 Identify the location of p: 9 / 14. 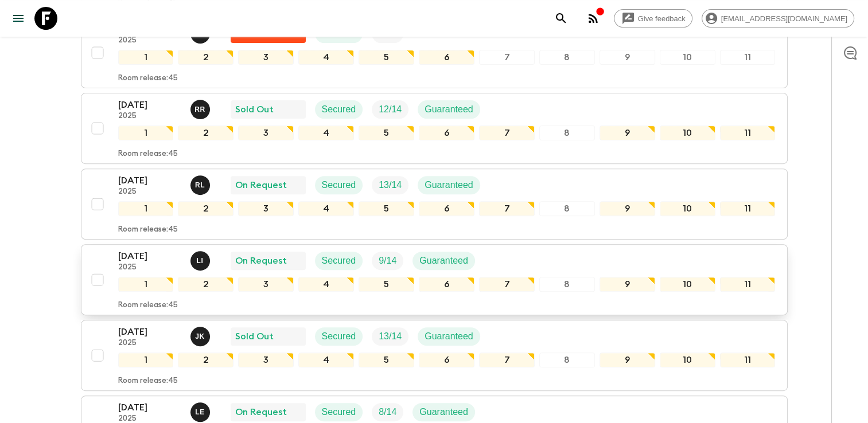
(387, 260).